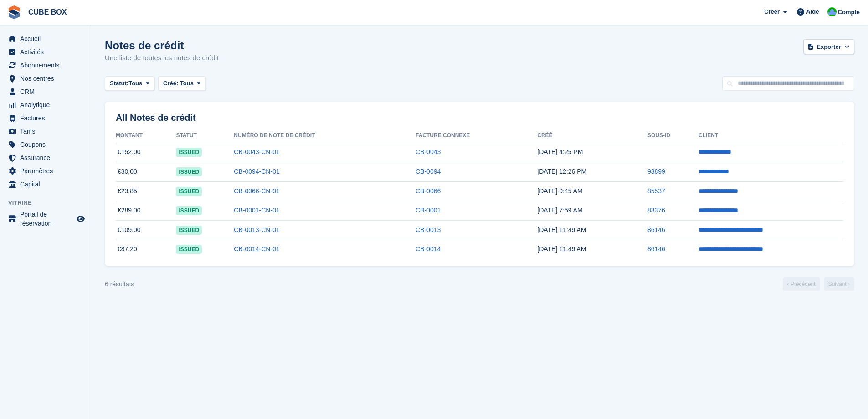 The height and width of the screenshot is (419, 868). I want to click on span: Coupons, so click(47, 145).